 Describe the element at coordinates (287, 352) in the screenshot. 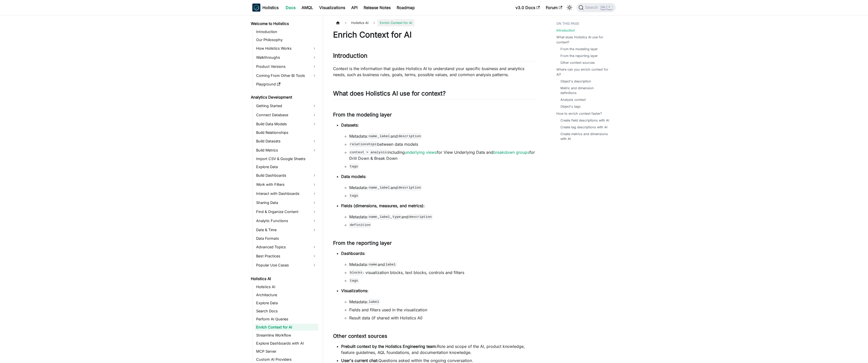

I see `a: MCP Server` at that location.